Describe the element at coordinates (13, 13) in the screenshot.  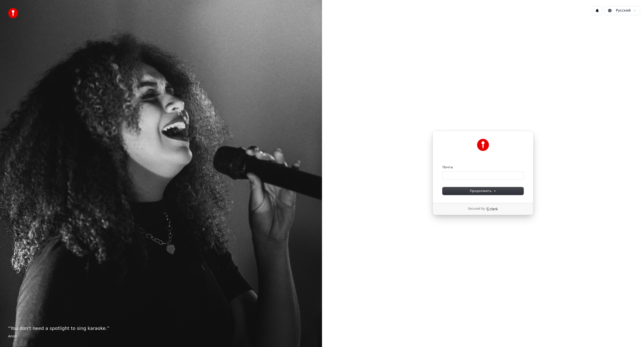
I see `img: youka` at that location.